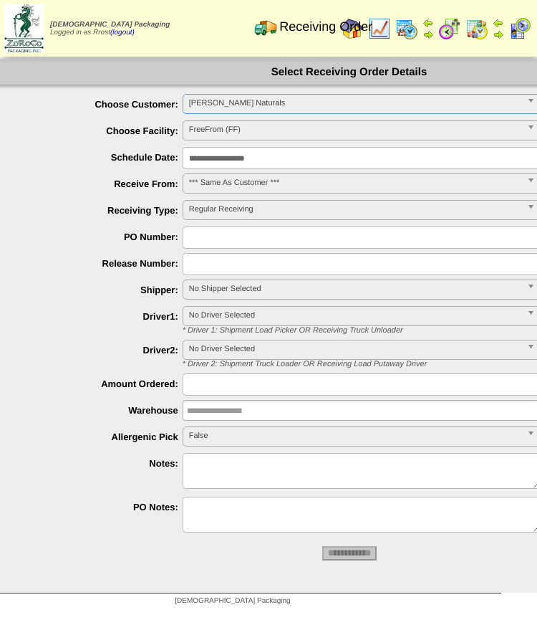  What do you see at coordinates (499, 23) in the screenshot?
I see `img: arrowleft.gif` at bounding box center [499, 23].